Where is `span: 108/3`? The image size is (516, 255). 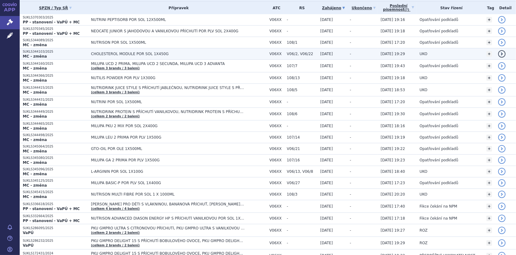 span: 108/3 is located at coordinates (302, 194).